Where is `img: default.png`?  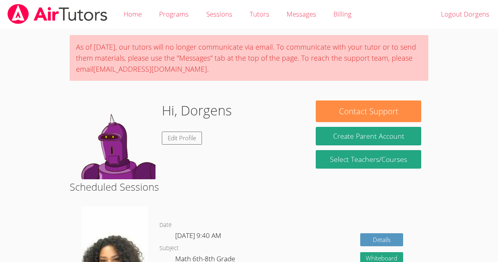 img: default.png is located at coordinates (116, 140).